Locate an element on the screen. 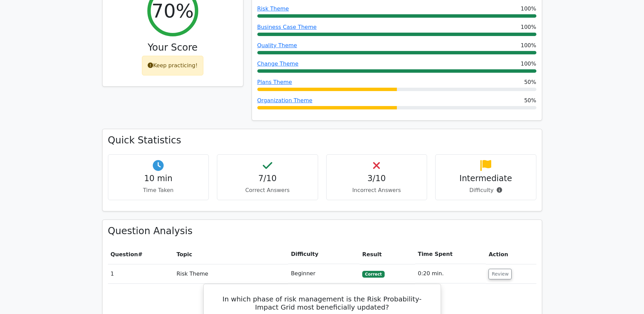 This screenshot has height=314, width=644. p: Time Taken is located at coordinates (158, 190).